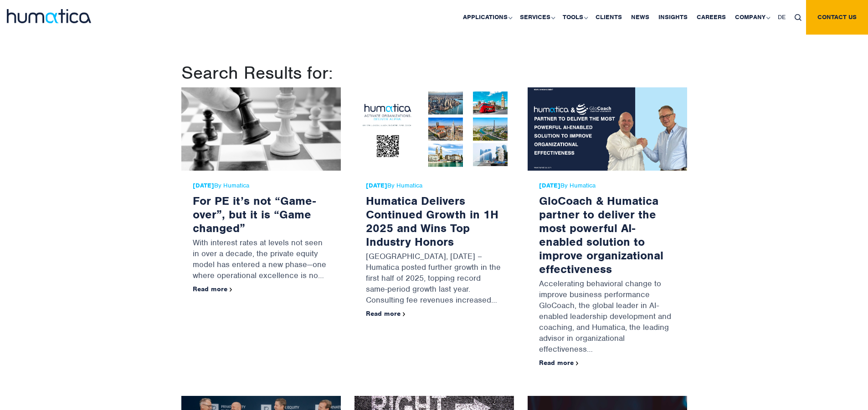 This screenshot has width=868, height=410. I want to click on span: DE, so click(781, 17).